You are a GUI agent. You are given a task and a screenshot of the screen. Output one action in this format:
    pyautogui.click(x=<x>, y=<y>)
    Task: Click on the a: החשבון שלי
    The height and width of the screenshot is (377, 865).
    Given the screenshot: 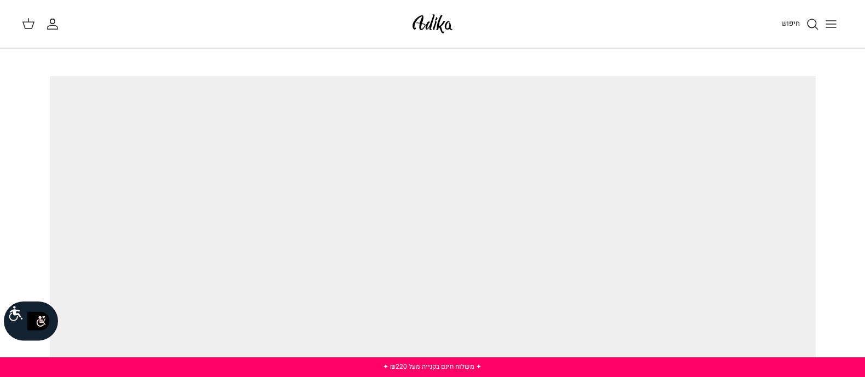 What is the action you would take?
    pyautogui.click(x=55, y=24)
    